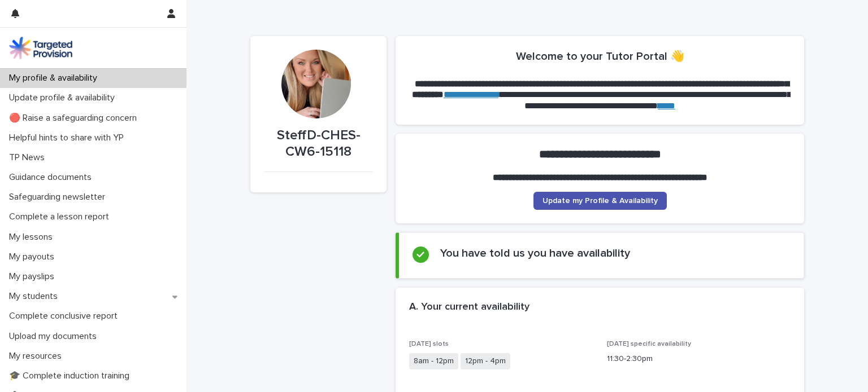 Image resolution: width=868 pixels, height=392 pixels. I want to click on p: 11:30-2:30pm, so click(699, 359).